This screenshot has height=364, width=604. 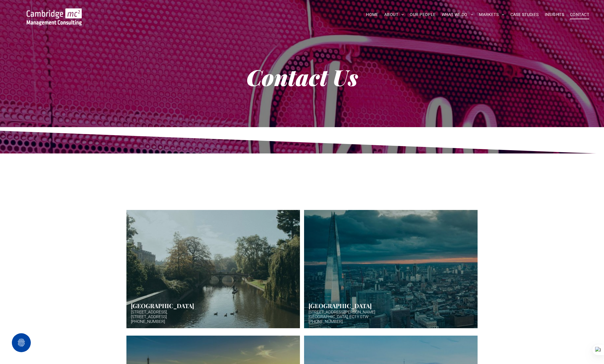 I want to click on strong: Us, so click(x=345, y=77).